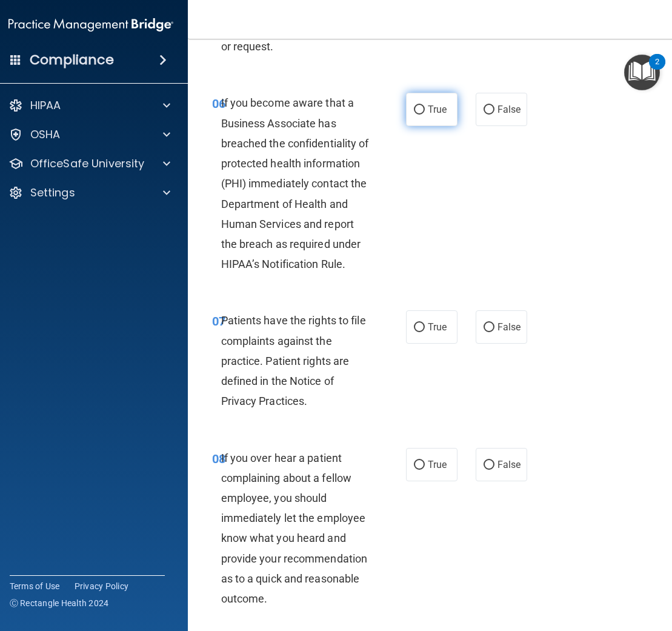 The image size is (672, 631). I want to click on p: OSHA, so click(46, 134).